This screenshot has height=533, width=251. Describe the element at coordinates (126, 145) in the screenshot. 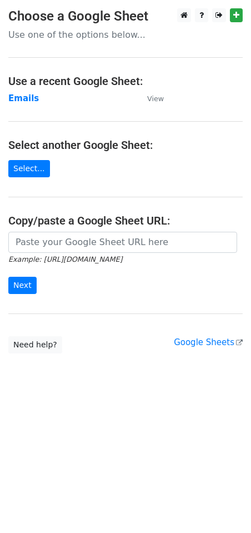

I see `h4: Select another Google Sheet:` at that location.